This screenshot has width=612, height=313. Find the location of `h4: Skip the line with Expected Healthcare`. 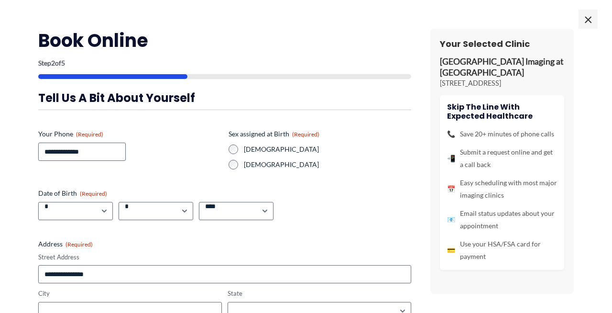

h4: Skip the line with Expected Healthcare is located at coordinates (502, 111).